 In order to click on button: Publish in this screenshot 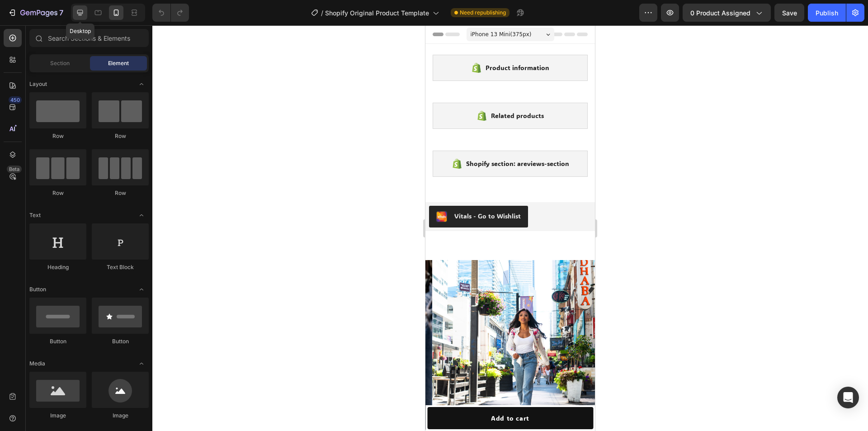, I will do `click(827, 13)`.